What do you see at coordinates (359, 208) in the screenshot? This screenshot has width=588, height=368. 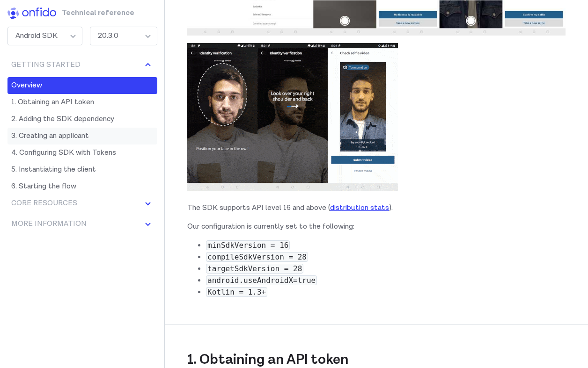 I see `a: distribution stats` at bounding box center [359, 208].